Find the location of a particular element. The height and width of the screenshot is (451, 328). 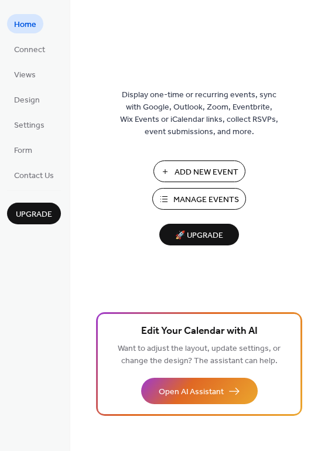

span: Add New Event is located at coordinates (206, 172).